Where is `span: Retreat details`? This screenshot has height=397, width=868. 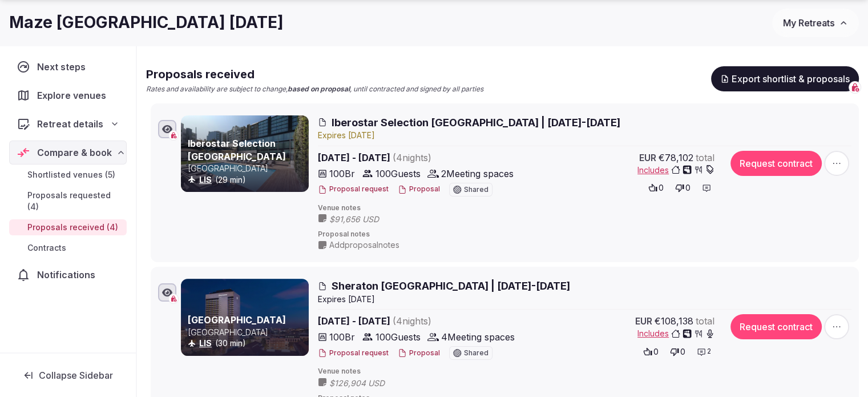 span: Retreat details is located at coordinates (70, 124).